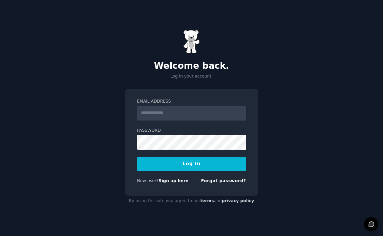  Describe the element at coordinates (192, 102) in the screenshot. I see `label: Email Address` at that location.